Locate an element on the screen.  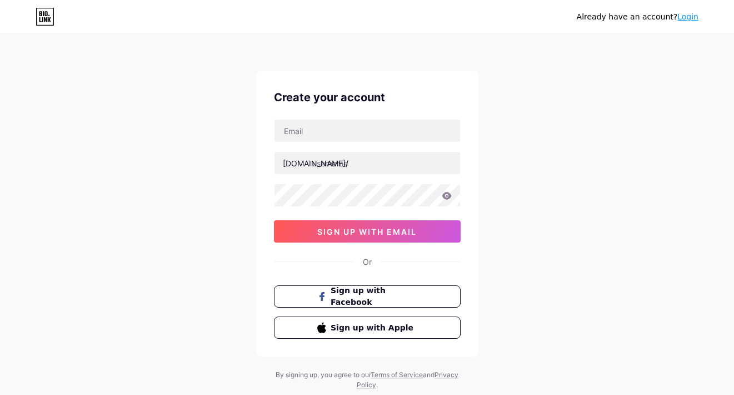
button: Sign up with Facebook is located at coordinates (368, 296).